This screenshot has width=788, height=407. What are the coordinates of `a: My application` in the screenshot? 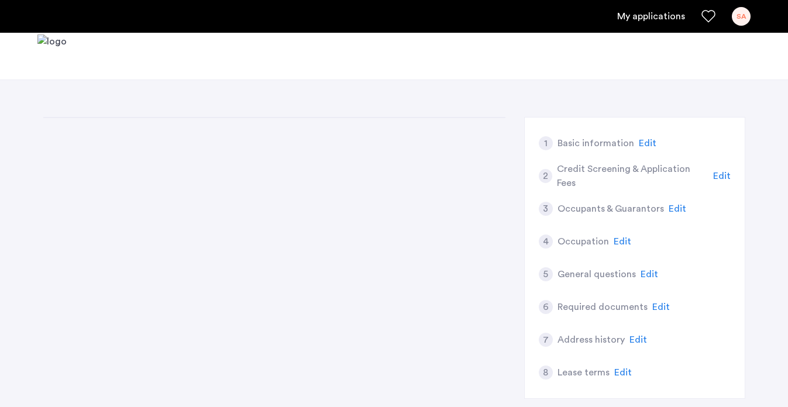 It's located at (651, 16).